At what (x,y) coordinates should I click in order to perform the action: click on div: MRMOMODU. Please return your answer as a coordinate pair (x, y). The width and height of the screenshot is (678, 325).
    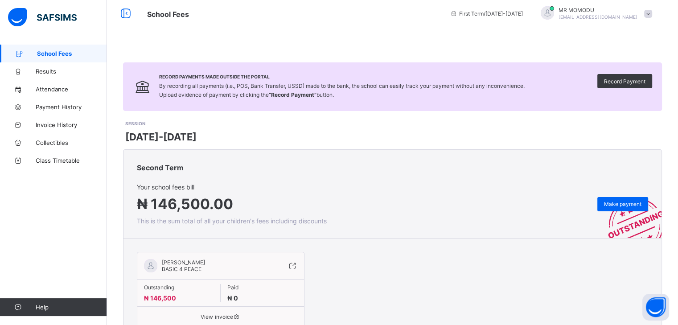
    Looking at the image, I should click on (595, 13).